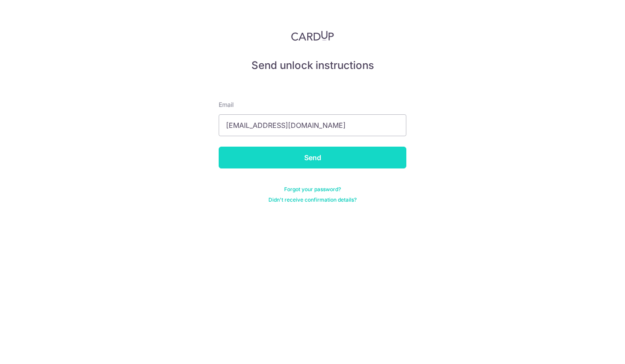 The image size is (625, 364). I want to click on a: Didn't receive confirmation details?, so click(312, 200).